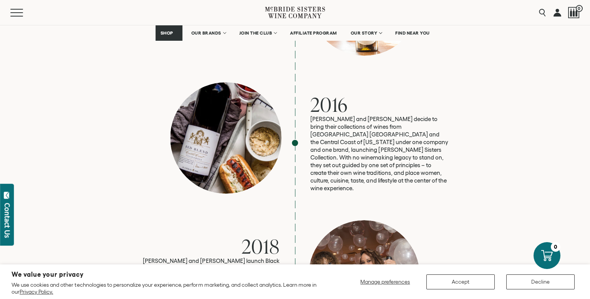 The height and width of the screenshot is (299, 590). I want to click on span: OUR BRANDS, so click(206, 33).